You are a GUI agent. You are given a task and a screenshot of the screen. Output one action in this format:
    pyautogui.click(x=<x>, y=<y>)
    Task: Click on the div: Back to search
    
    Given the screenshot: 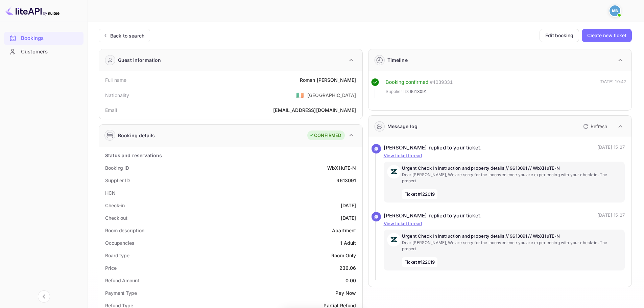 What is the action you would take?
    pyautogui.click(x=127, y=35)
    